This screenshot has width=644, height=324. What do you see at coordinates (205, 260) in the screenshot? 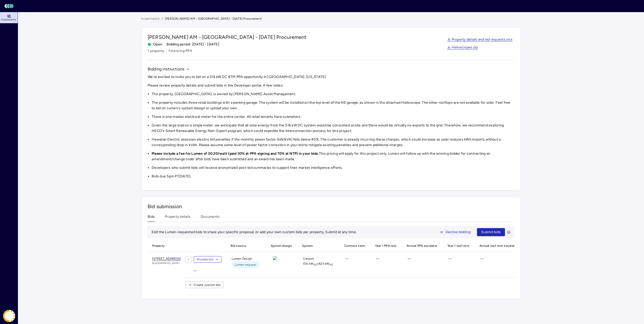
I see `span: Provide bid` at bounding box center [205, 260].